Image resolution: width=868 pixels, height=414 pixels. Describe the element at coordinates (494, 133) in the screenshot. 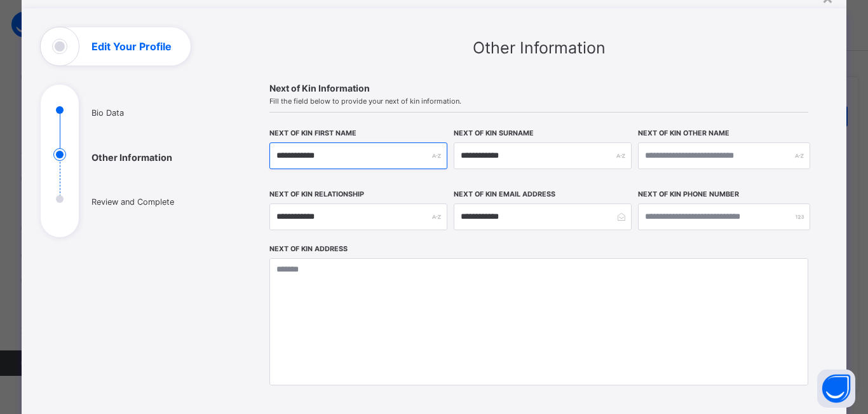

I see `label: Next of Kin Surname` at that location.